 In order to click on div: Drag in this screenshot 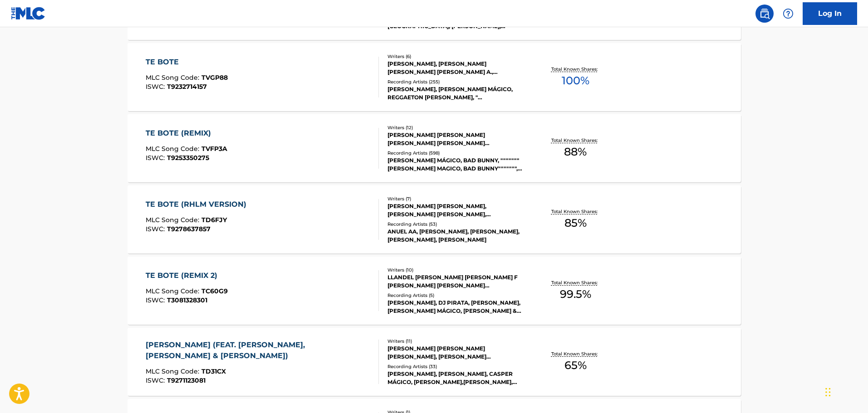, I will do `click(828, 393)`.